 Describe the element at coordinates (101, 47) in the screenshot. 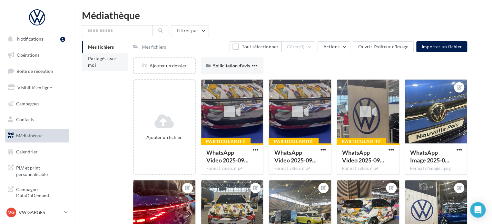

I see `span: Mes fichiers` at that location.